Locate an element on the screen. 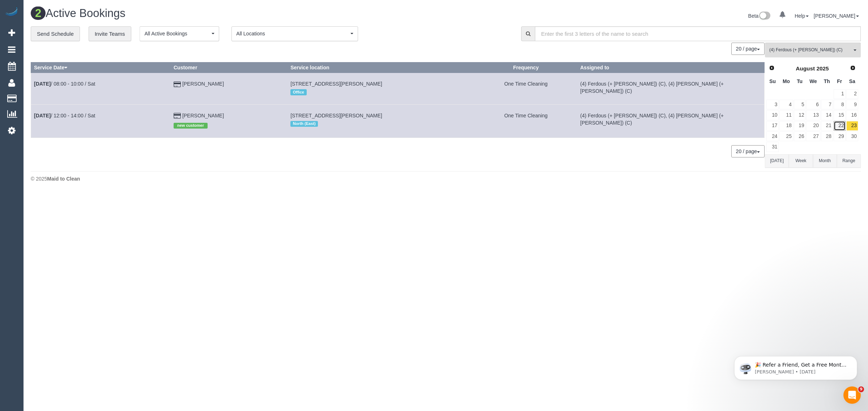 The width and height of the screenshot is (868, 411). a: 23 is located at coordinates (852, 126).